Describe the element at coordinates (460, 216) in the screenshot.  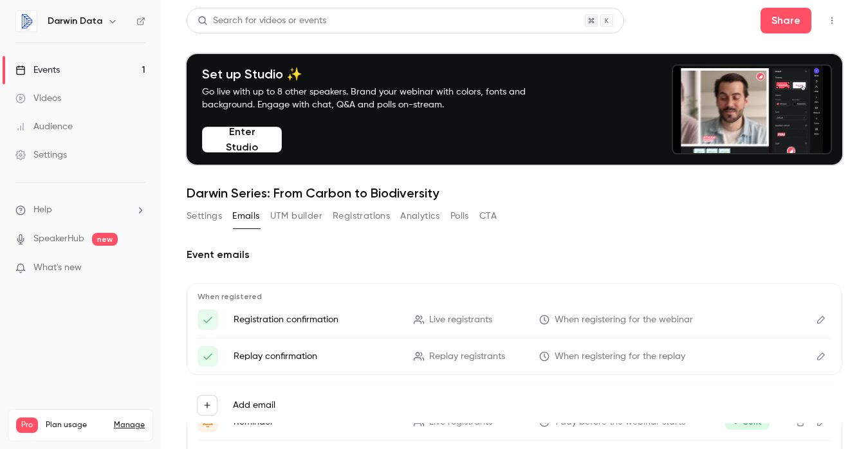
I see `button: Polls` at that location.